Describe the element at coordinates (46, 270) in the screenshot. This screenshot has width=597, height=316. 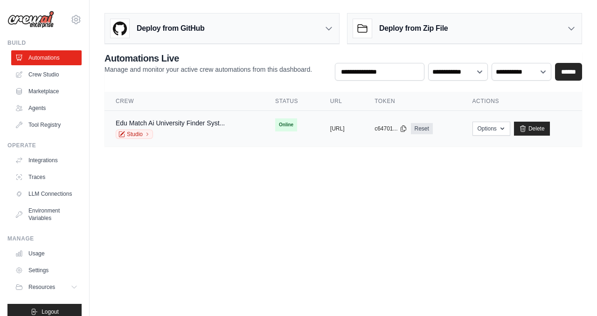
I see `a: Settings` at that location.